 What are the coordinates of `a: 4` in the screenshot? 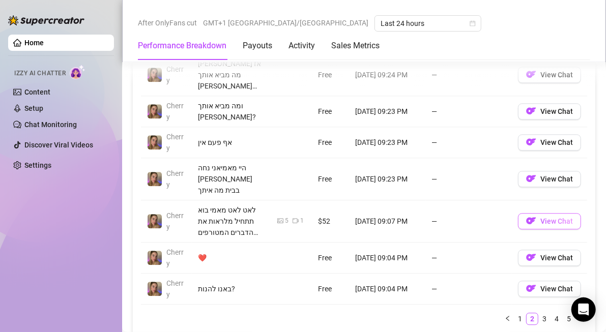 It's located at (556, 319).